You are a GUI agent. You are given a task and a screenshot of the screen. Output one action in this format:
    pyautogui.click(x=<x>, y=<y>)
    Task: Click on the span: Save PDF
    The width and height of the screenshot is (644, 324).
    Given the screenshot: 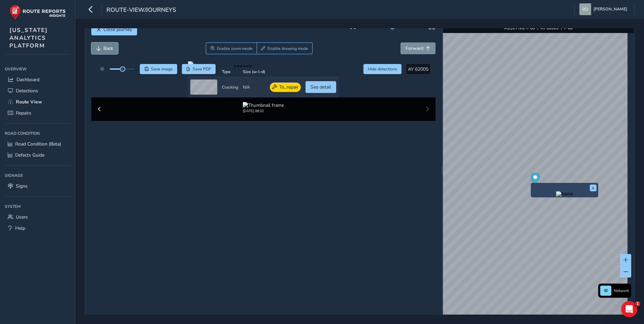 What is the action you would take?
    pyautogui.click(x=202, y=69)
    